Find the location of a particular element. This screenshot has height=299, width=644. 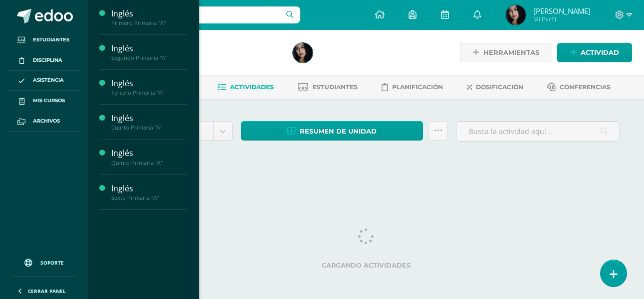

span: Herramientas is located at coordinates (511, 52).